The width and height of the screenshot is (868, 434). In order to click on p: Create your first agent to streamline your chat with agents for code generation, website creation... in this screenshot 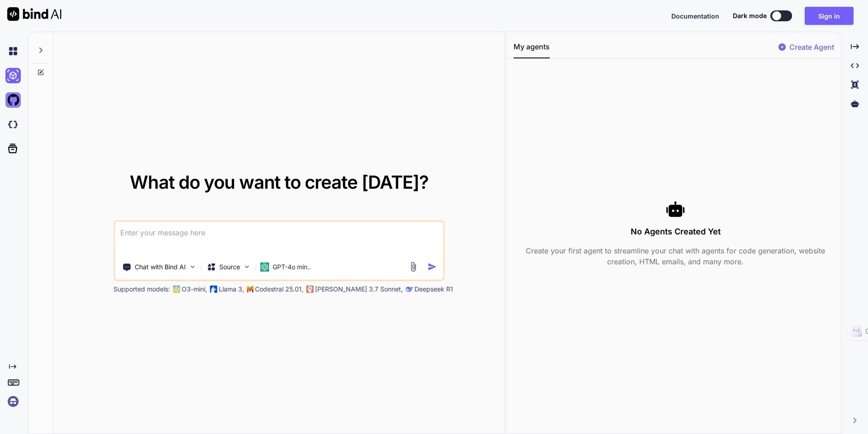, I will do `click(676, 256)`.